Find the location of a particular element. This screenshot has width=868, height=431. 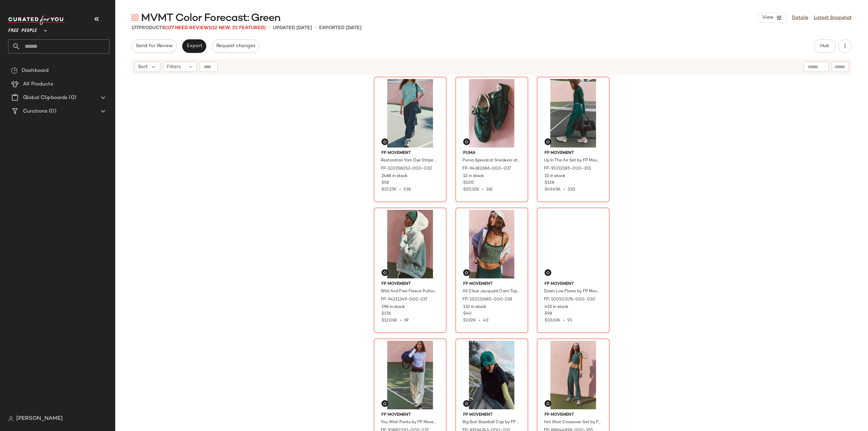

a: Latest Snapshot is located at coordinates (833, 18).